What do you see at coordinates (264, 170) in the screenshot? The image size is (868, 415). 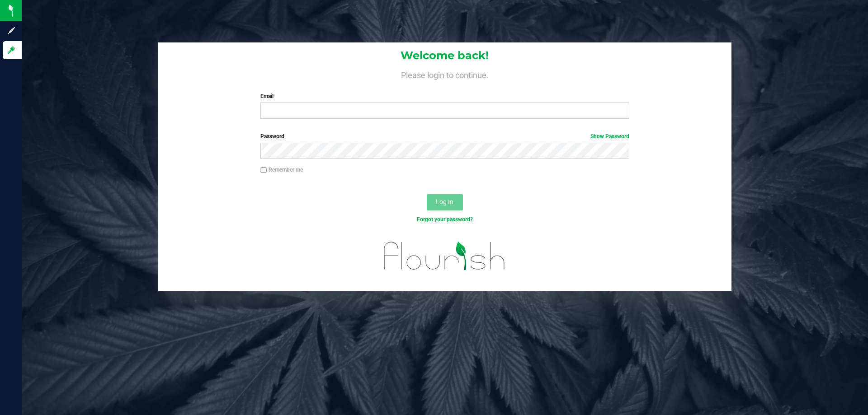 I see `input: Remember me` at bounding box center [264, 170].